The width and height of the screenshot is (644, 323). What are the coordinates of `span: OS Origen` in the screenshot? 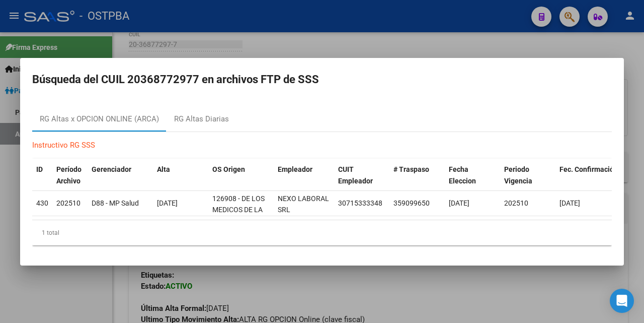 It's located at (228, 169).